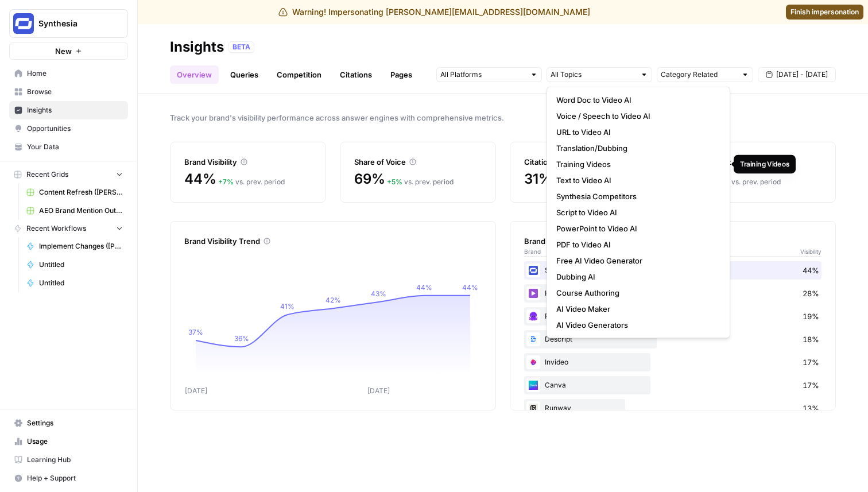 Image resolution: width=868 pixels, height=492 pixels. What do you see at coordinates (68, 92) in the screenshot?
I see `a: Browse` at bounding box center [68, 92].